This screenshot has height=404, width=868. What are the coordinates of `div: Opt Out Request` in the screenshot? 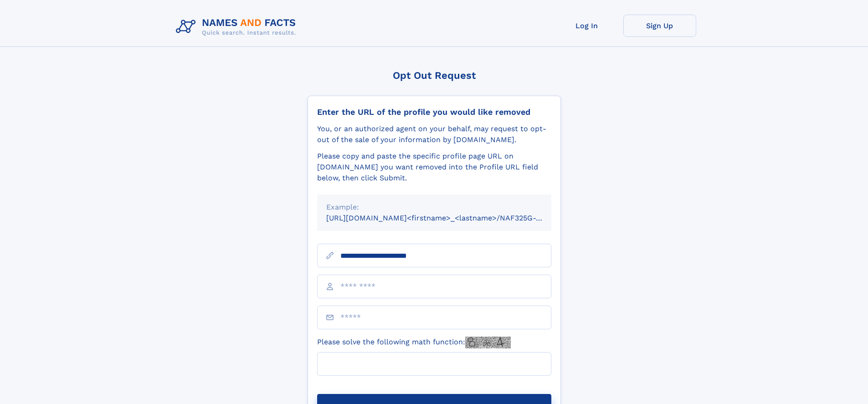 It's located at (435, 75).